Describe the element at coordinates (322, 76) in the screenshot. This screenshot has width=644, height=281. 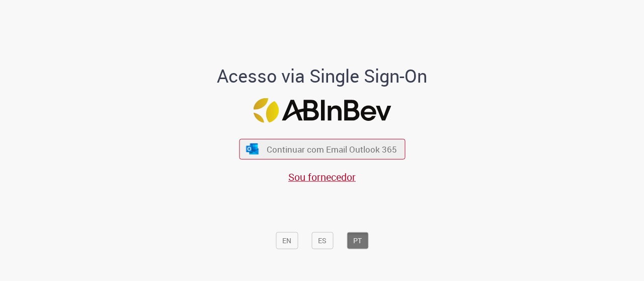
I see `h1: Acesso via Single Sign-On` at that location.